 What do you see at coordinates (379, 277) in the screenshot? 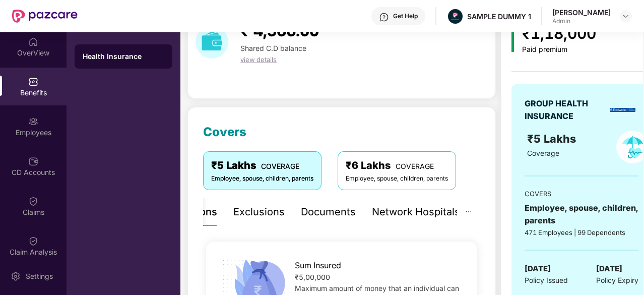
I see `div: ₹5,00,000` at bounding box center [379, 277].